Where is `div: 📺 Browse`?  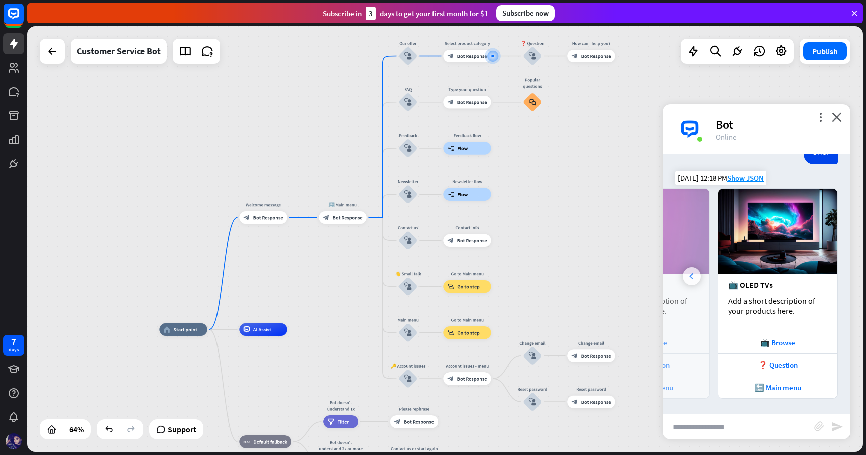 div: 📺 Browse is located at coordinates (777, 343).